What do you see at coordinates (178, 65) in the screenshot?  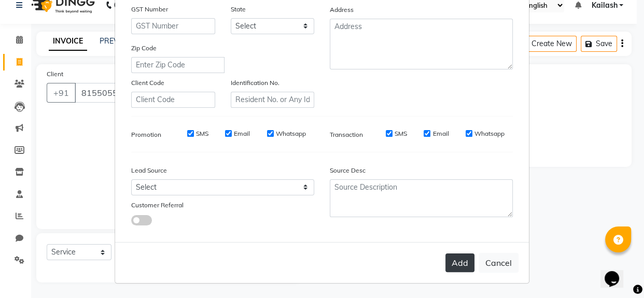 I see `input: Enter Zip Code` at bounding box center [178, 65].